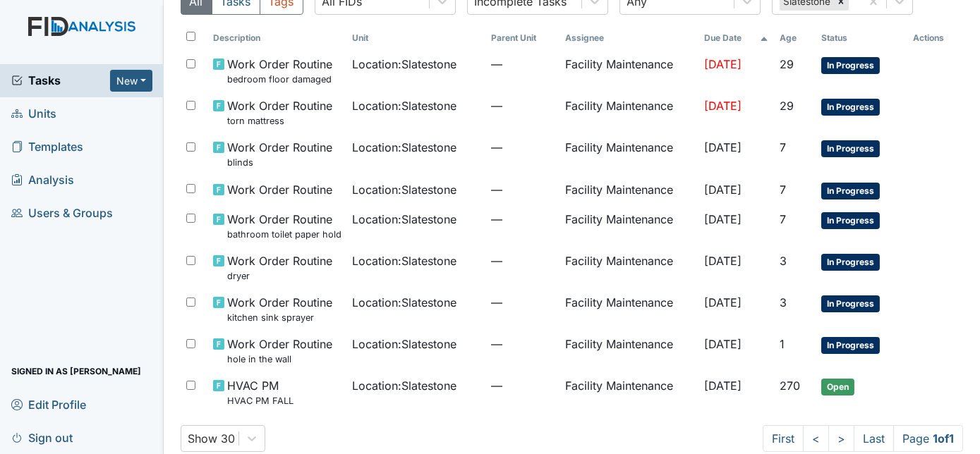 The height and width of the screenshot is (454, 980). I want to click on span: Edit Profile, so click(49, 404).